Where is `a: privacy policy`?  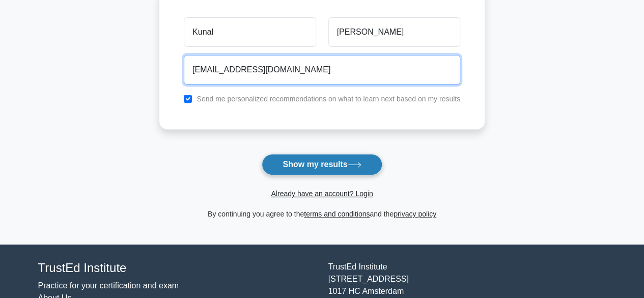
a: privacy policy is located at coordinates (415, 214).